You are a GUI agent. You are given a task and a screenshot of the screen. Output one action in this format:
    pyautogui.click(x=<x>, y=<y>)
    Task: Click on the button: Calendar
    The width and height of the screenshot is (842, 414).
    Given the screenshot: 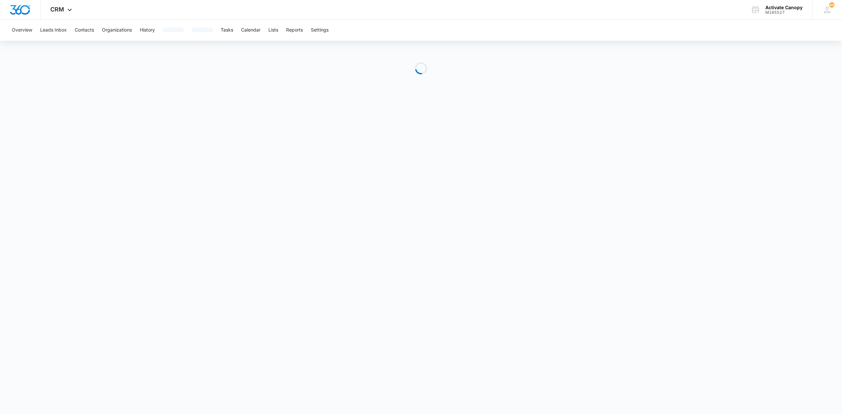 What is the action you would take?
    pyautogui.click(x=251, y=30)
    